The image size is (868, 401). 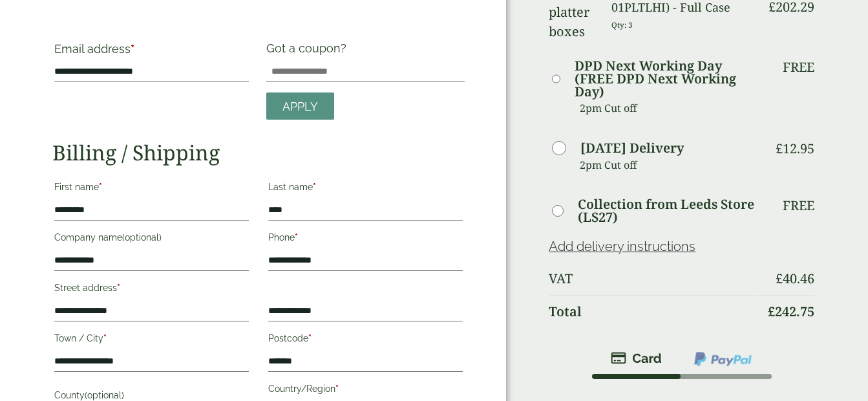 What do you see at coordinates (622, 25) in the screenshot?
I see `small: Qty: 3` at bounding box center [622, 25].